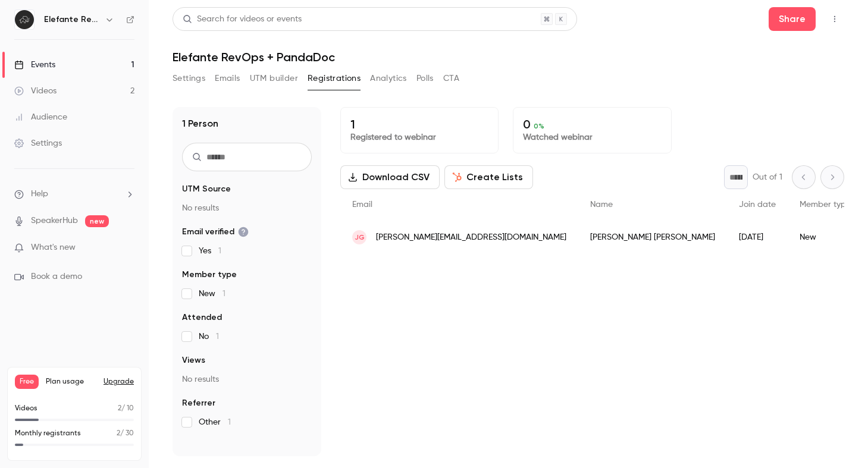 This screenshot has height=468, width=868. What do you see at coordinates (451, 78) in the screenshot?
I see `button: CTA` at bounding box center [451, 78].